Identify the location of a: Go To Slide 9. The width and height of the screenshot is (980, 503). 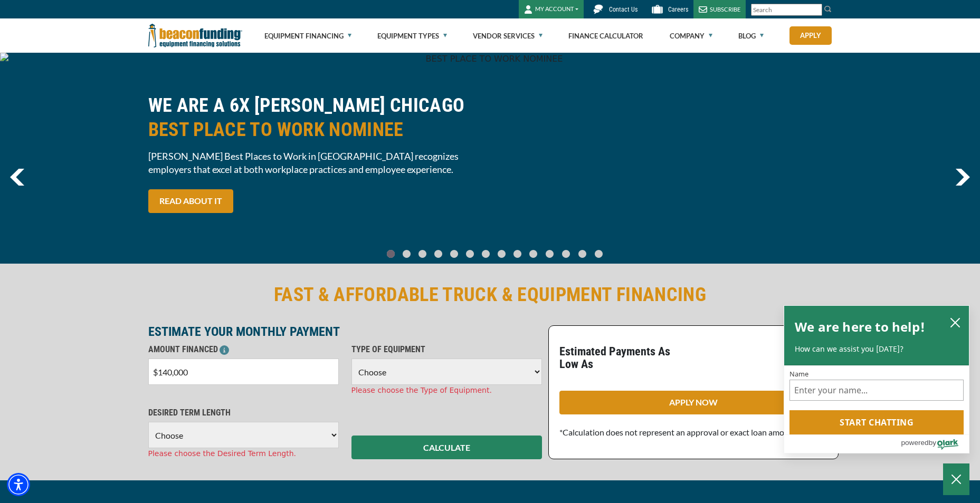
(534, 253).